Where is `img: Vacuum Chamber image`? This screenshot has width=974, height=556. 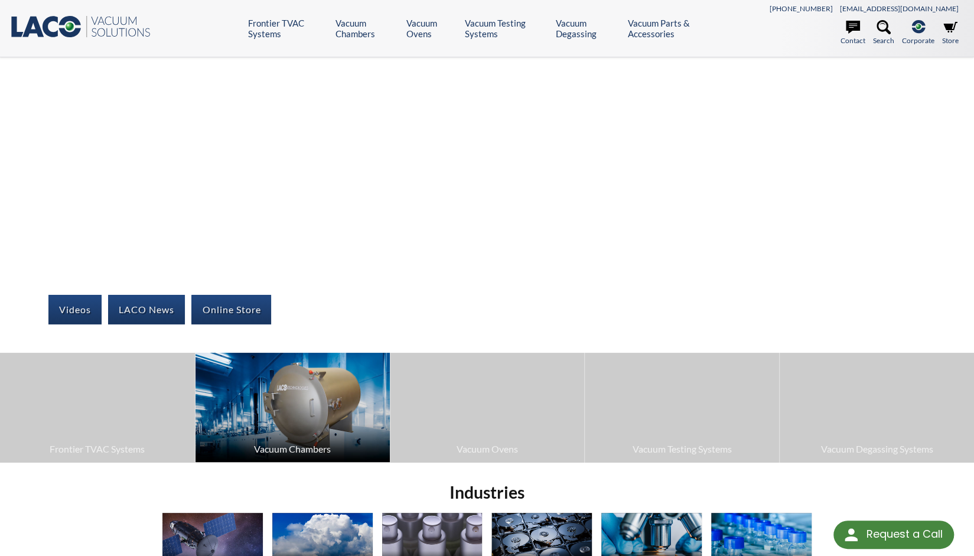
img: Vacuum Chamber image is located at coordinates (292, 407).